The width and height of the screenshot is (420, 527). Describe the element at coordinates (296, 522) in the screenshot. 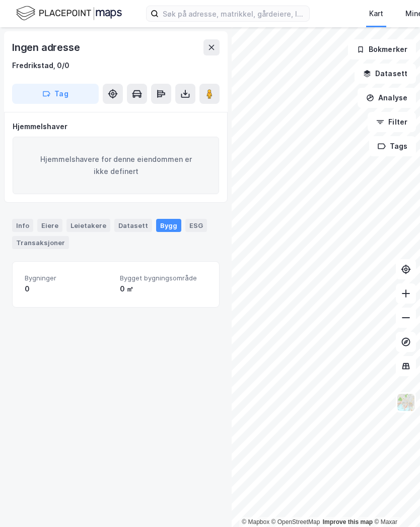

I see `a: OpenStreetMap` at that location.